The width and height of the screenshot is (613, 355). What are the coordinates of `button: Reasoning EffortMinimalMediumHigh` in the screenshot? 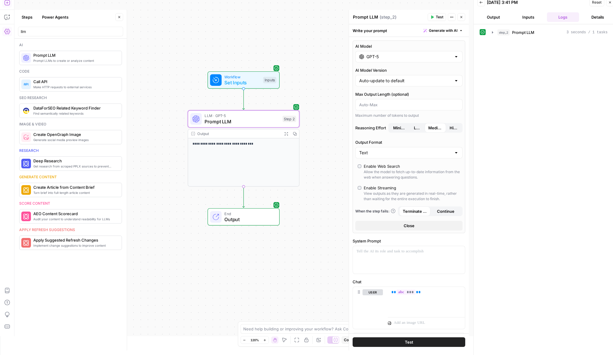 It's located at (418, 128).